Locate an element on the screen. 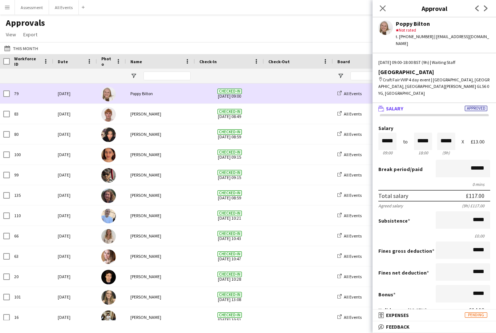 The width and height of the screenshot is (496, 333). div: 101 is located at coordinates (32, 297).